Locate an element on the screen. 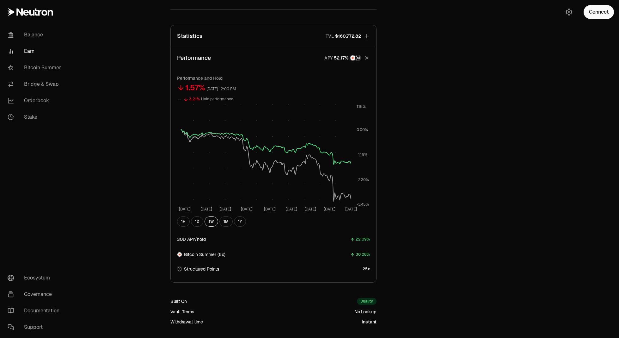  p: Performance is located at coordinates (194, 58).